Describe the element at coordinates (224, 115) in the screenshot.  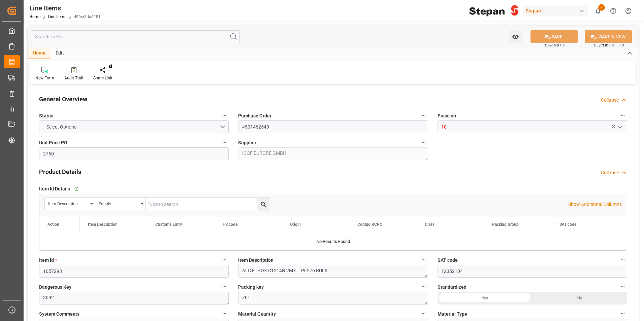
I see `button: Status` at that location.